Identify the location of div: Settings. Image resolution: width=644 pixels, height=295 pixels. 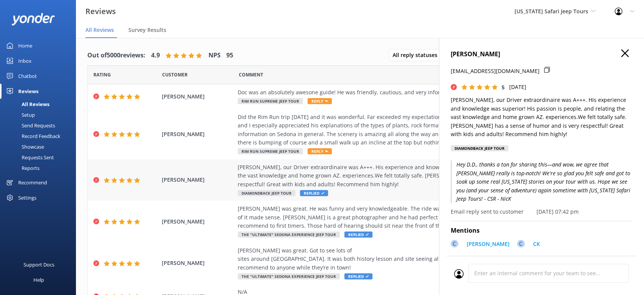
(27, 197).